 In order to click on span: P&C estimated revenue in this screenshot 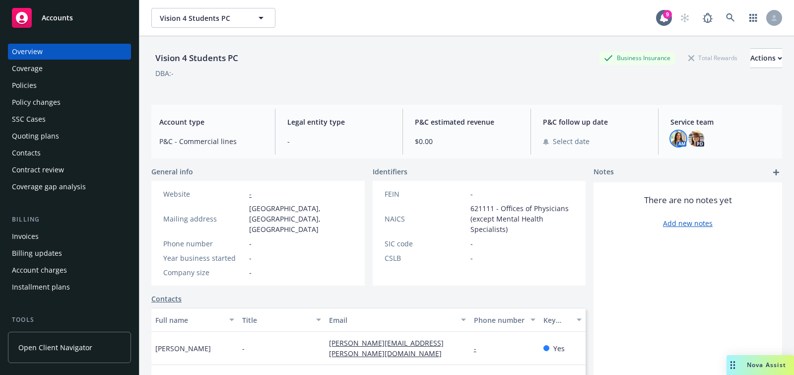, I will do `click(467, 122)`.